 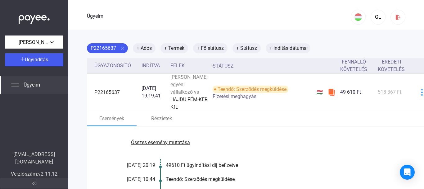 I want to click on div: Felek, so click(x=189, y=66).